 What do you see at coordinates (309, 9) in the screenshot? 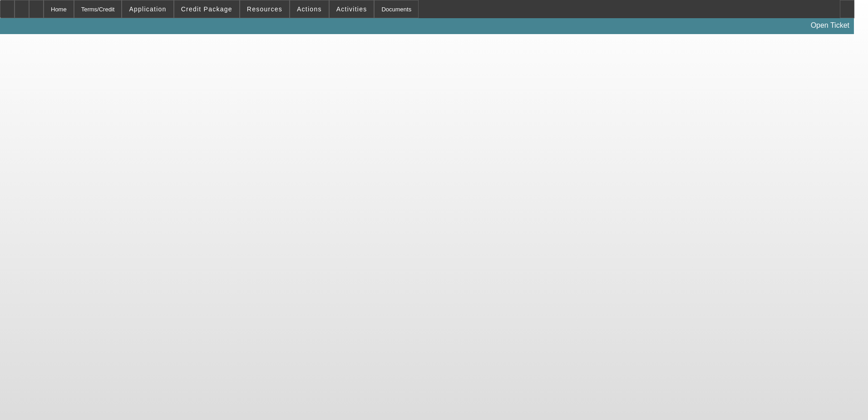
I see `span: Actions` at bounding box center [309, 9].